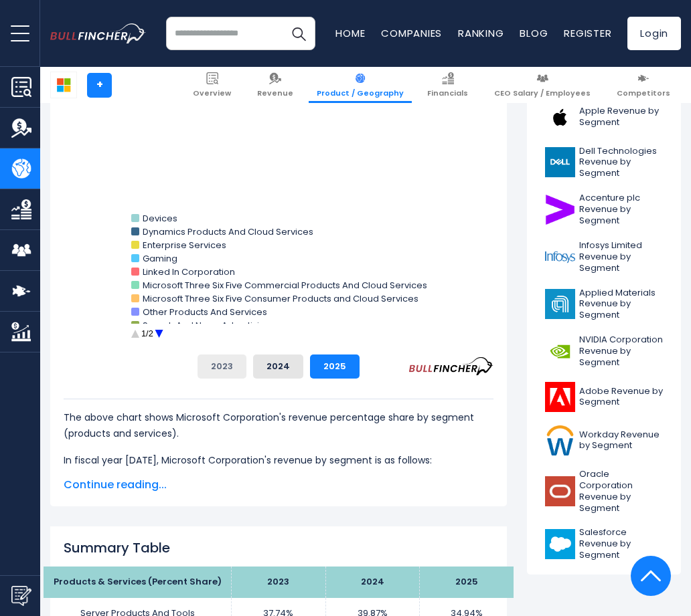 This screenshot has height=616, width=691. I want to click on a: Home, so click(350, 33).